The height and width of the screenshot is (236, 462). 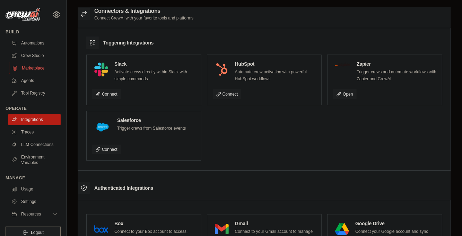 What do you see at coordinates (34, 144) in the screenshot?
I see `a: LLM Connections` at bounding box center [34, 144].